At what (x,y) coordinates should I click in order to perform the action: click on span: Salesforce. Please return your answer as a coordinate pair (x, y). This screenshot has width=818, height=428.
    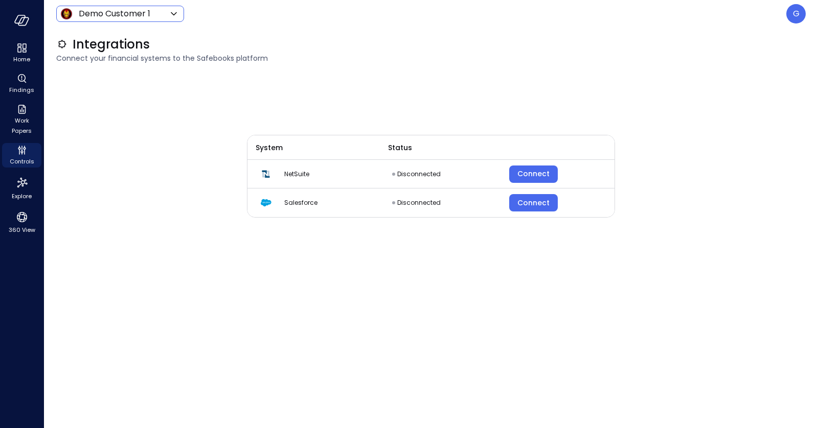
    Looking at the image, I should click on (301, 203).